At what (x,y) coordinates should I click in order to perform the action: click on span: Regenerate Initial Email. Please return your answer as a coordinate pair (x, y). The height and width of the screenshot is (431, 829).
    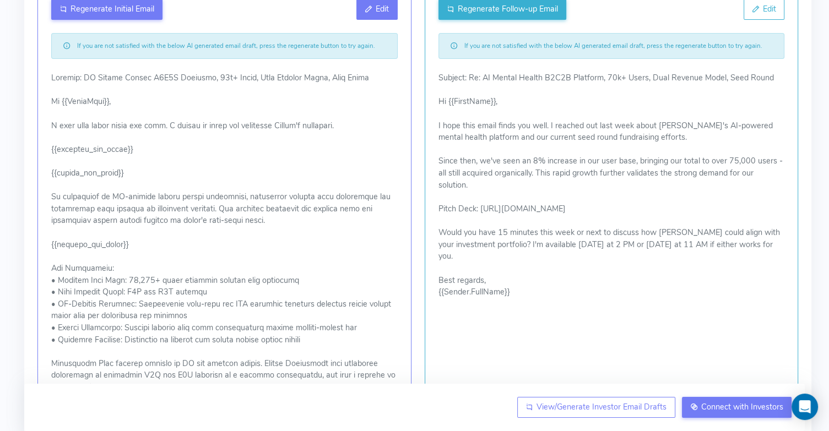
    Looking at the image, I should click on (112, 9).